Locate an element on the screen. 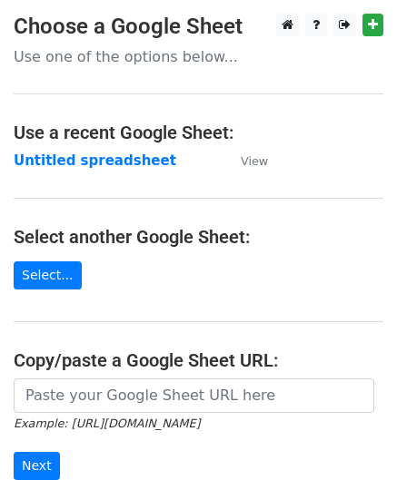 The image size is (397, 480). small: View is located at coordinates (254, 161).